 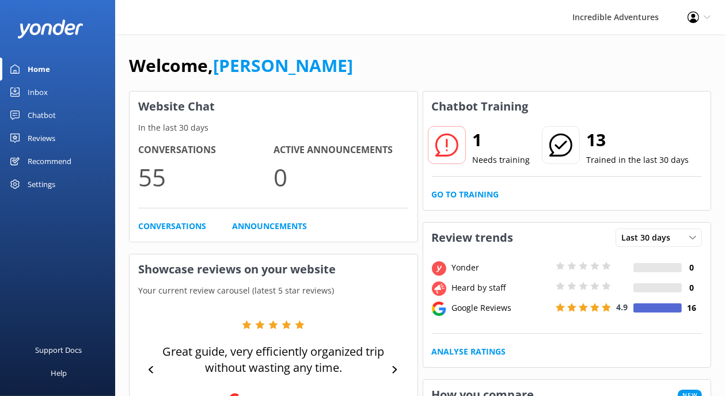 What do you see at coordinates (692, 308) in the screenshot?
I see `h4: 16` at bounding box center [692, 308].